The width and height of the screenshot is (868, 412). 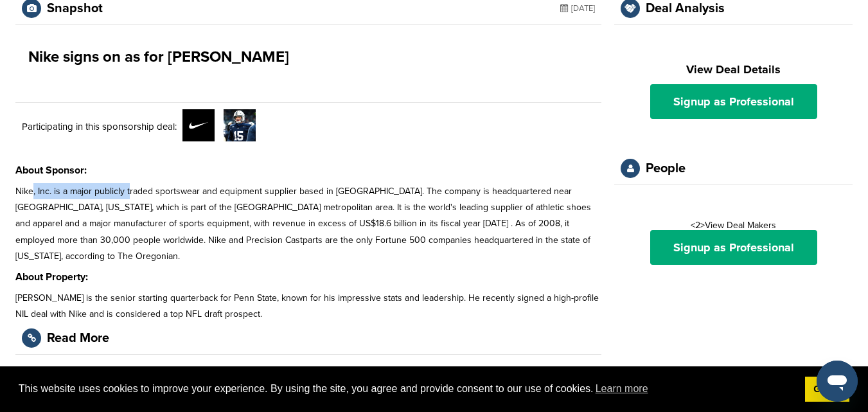 What do you see at coordinates (309, 277) in the screenshot?
I see `h3: About Property:` at bounding box center [309, 277].